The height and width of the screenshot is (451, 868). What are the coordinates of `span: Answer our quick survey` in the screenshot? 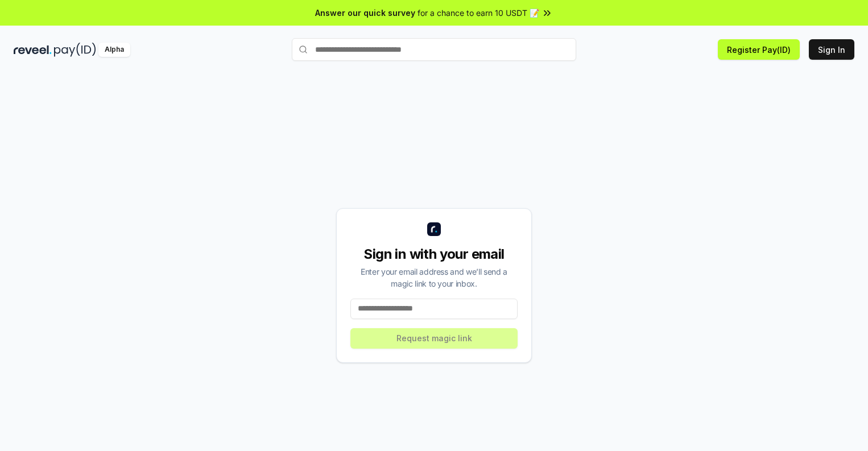 It's located at (365, 12).